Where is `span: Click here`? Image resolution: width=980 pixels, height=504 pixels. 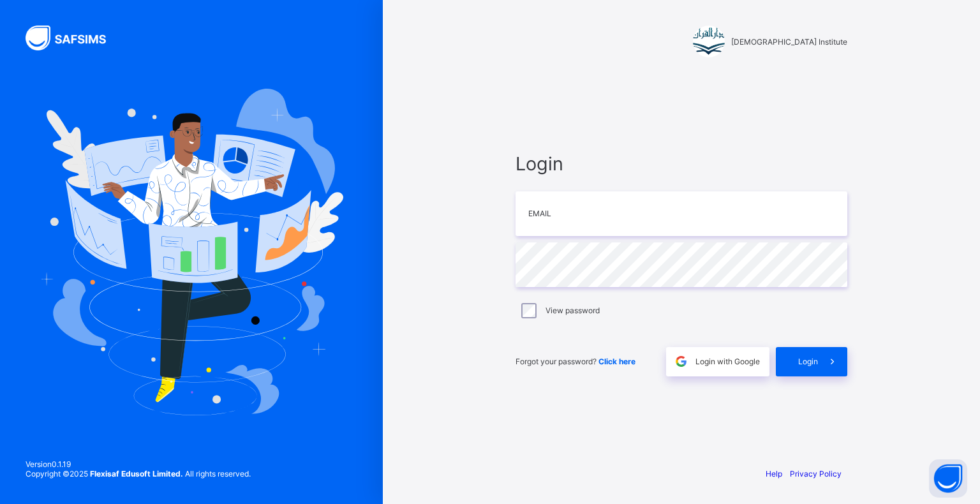 span: Click here is located at coordinates (617, 361).